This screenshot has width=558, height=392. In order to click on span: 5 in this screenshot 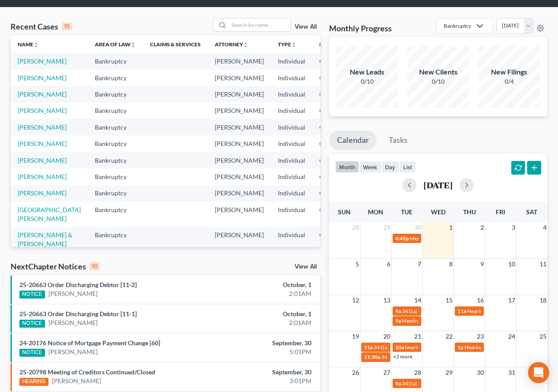, I will do `click(357, 264)`.